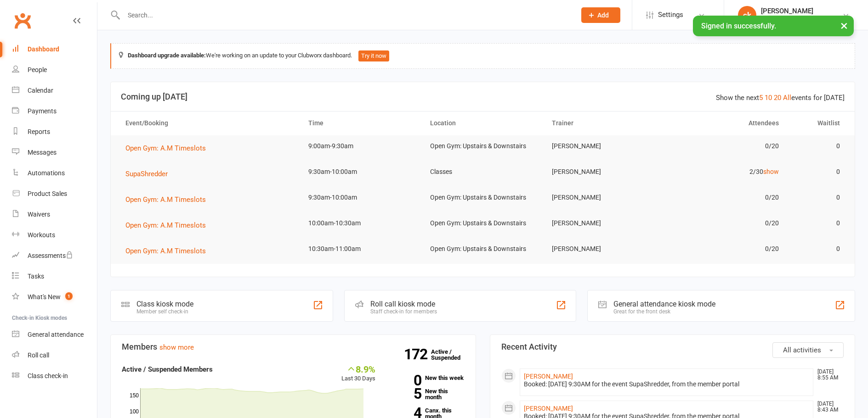 This screenshot has width=868, height=418. Describe the element at coordinates (177, 348) in the screenshot. I see `a: show more` at that location.